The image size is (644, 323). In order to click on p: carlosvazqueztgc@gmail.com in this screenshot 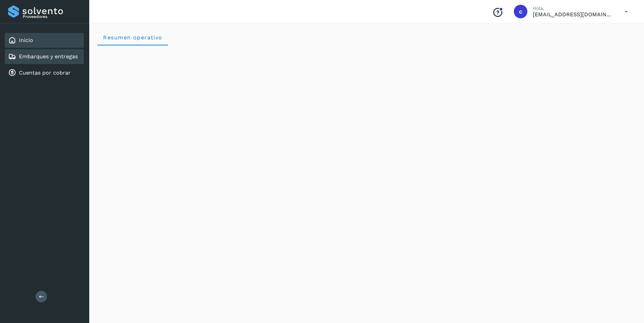, I will do `click(574, 14)`.